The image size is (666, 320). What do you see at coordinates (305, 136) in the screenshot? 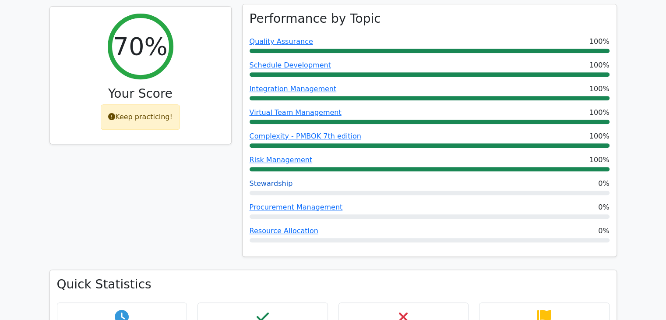
I see `a: Complexity - PMBOK 7th edition` at bounding box center [305, 136].